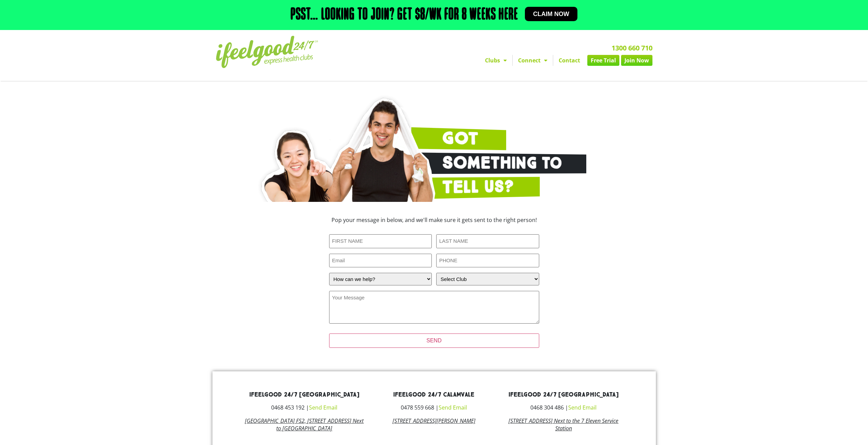 Image resolution: width=868 pixels, height=445 pixels. Describe the element at coordinates (434, 341) in the screenshot. I see `input: SEND` at that location.